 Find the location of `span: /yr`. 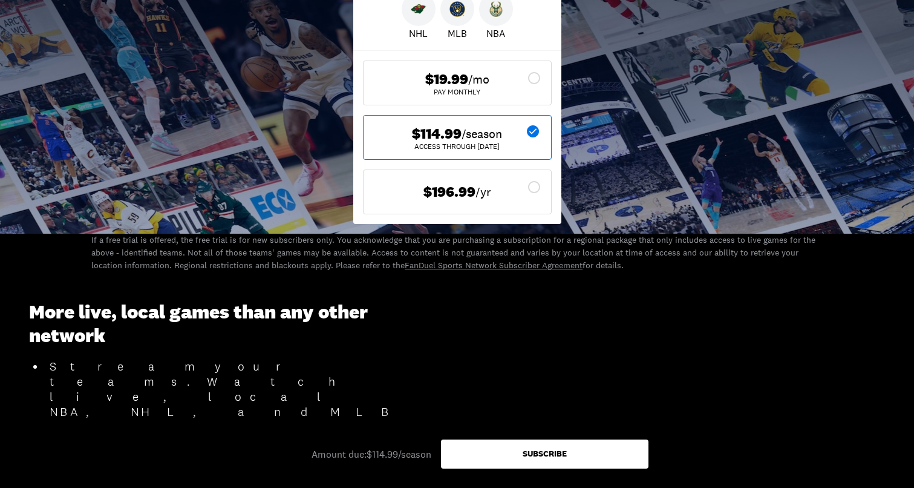

span: /yr is located at coordinates (484, 192).